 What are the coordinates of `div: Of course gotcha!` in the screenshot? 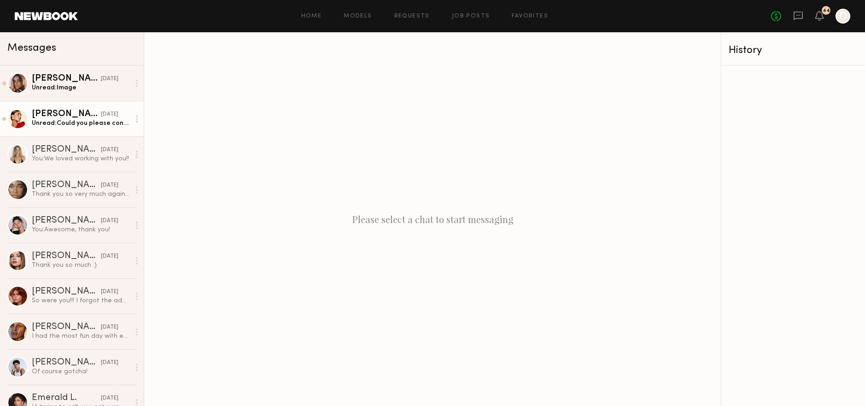 It's located at (81, 371).